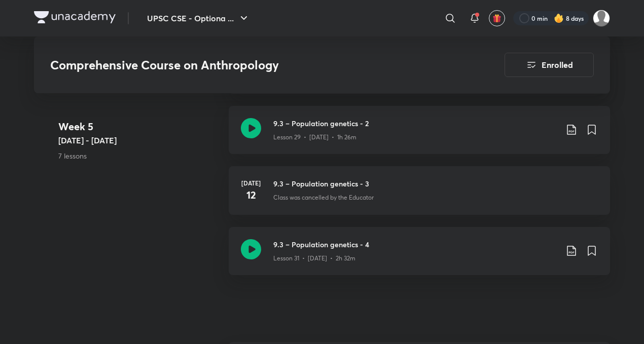 Image resolution: width=644 pixels, height=344 pixels. Describe the element at coordinates (496, 19) in the screenshot. I see `img: avatar` at that location.